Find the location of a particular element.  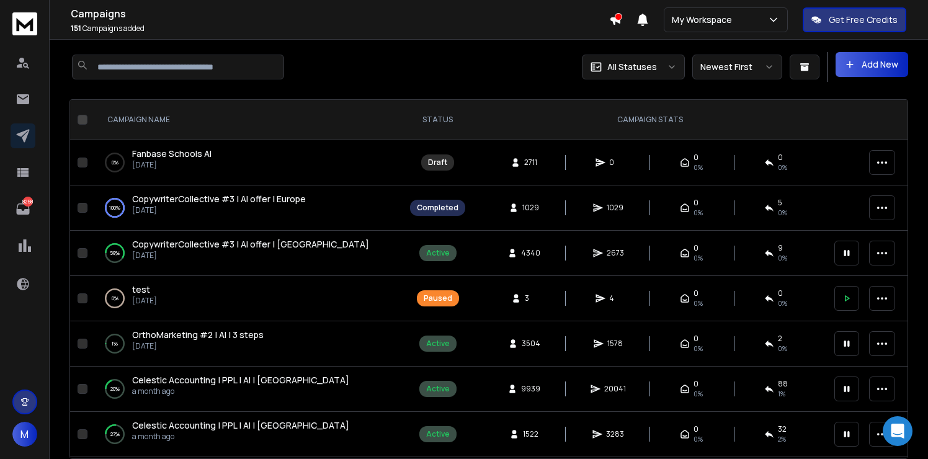

p: My Workspace is located at coordinates (704, 20).